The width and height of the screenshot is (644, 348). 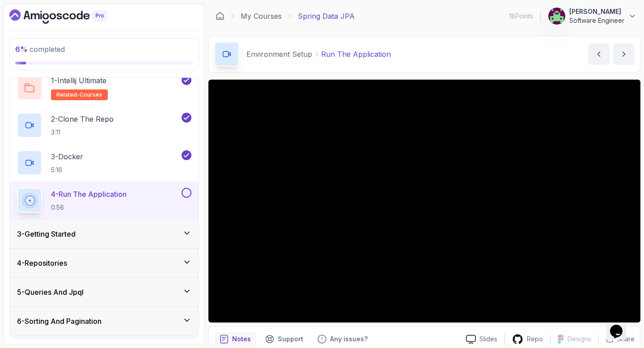 What do you see at coordinates (104, 125) in the screenshot?
I see `button: 2-Clone The Repo3:11` at bounding box center [104, 125].